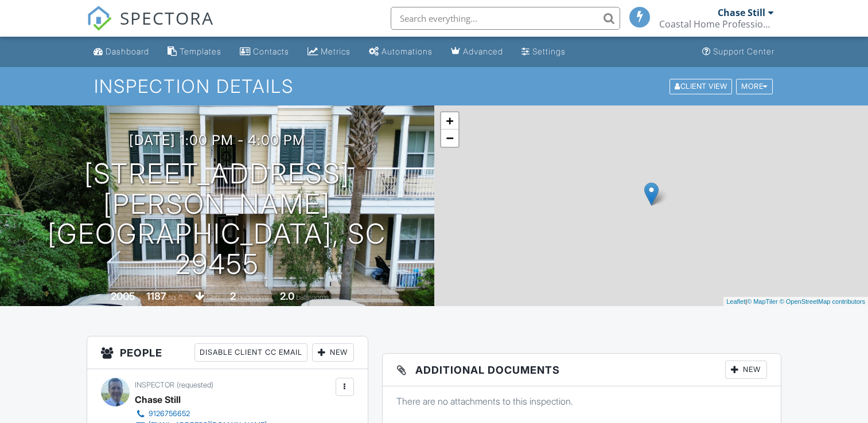 This screenshot has height=423, width=868. What do you see at coordinates (401, 51) in the screenshot?
I see `a: Automations (Basic)` at bounding box center [401, 51].